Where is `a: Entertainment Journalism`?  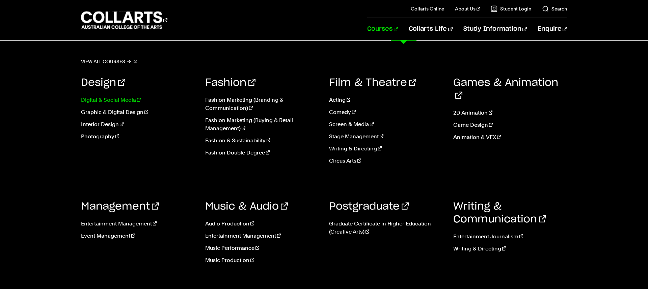 a: Entertainment Journalism is located at coordinates (511, 236).